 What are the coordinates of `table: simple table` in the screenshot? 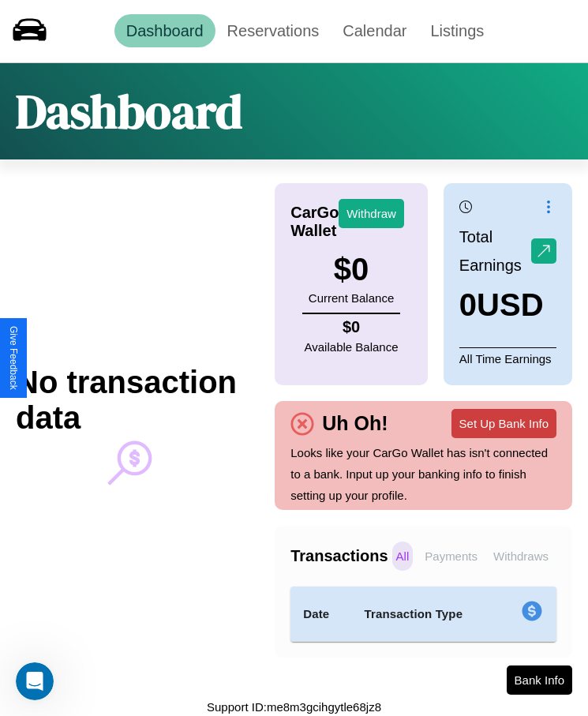 It's located at (423, 615).